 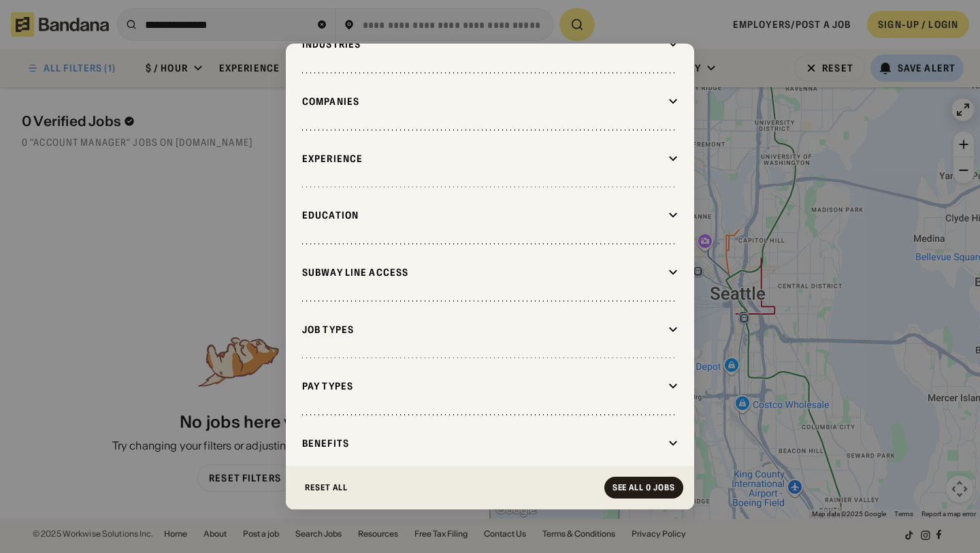 I want to click on div: Experience, so click(x=483, y=159).